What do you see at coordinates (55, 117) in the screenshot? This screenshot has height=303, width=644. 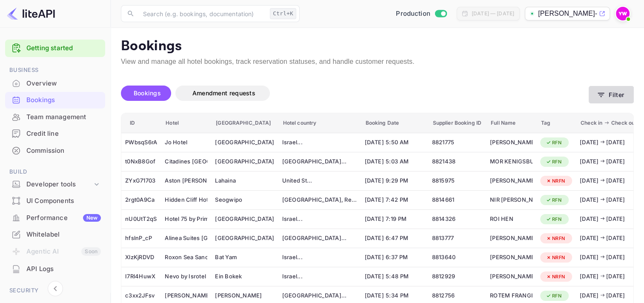 I see `a: Team management` at bounding box center [55, 117].